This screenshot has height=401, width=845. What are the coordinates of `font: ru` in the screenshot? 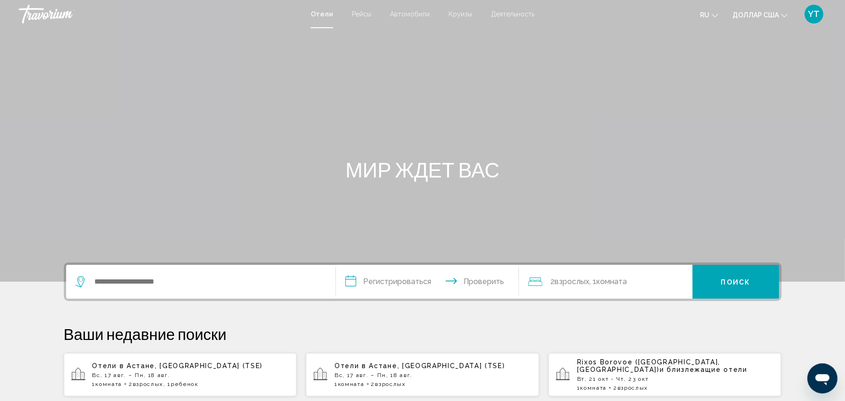 It's located at (705, 15).